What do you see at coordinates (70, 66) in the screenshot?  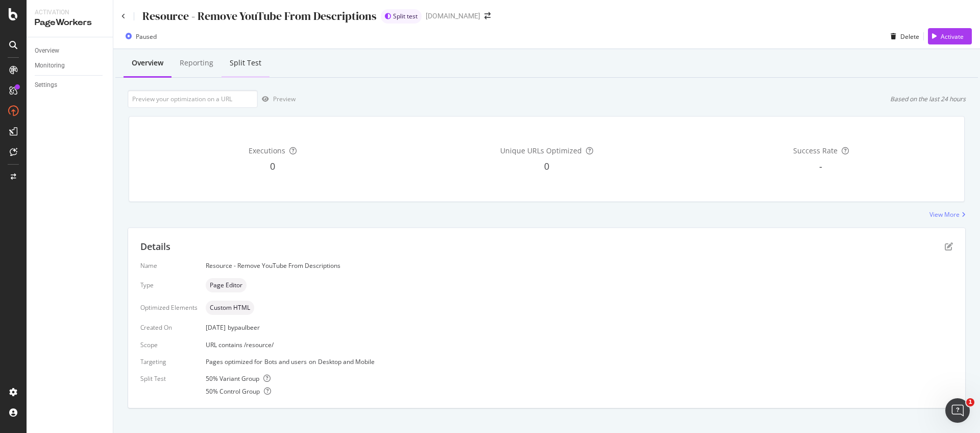 I see `a: Monitoring` at bounding box center [70, 66].